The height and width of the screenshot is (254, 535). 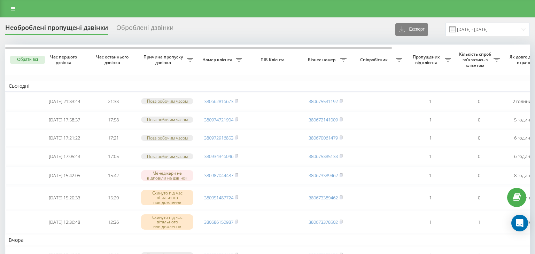 I want to click on span: Співробітник, so click(x=375, y=60).